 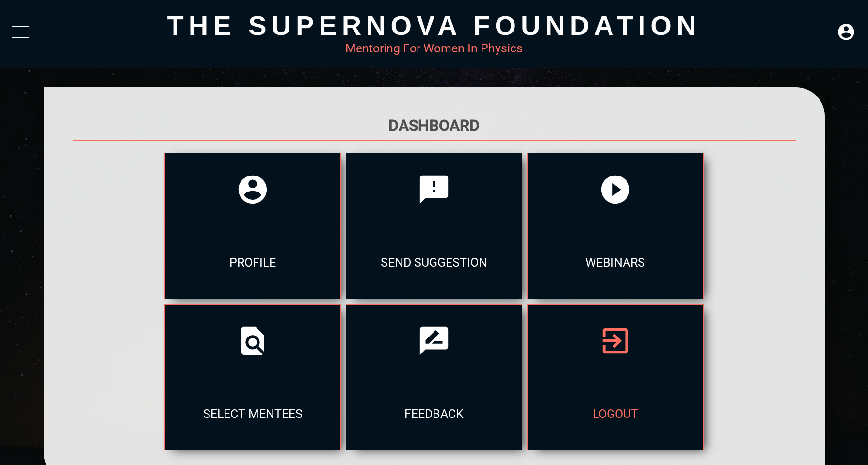 What do you see at coordinates (253, 414) in the screenshot?
I see `div: select mentees` at bounding box center [253, 414].